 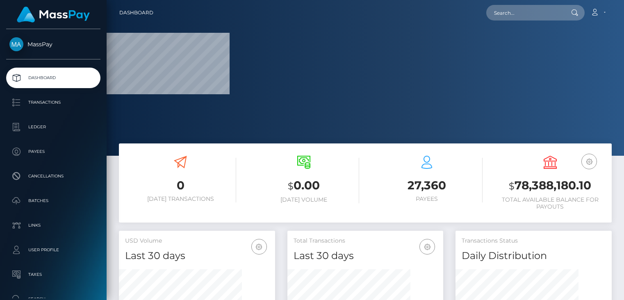 What do you see at coordinates (524, 13) in the screenshot?
I see `input: Search...` at bounding box center [524, 13].